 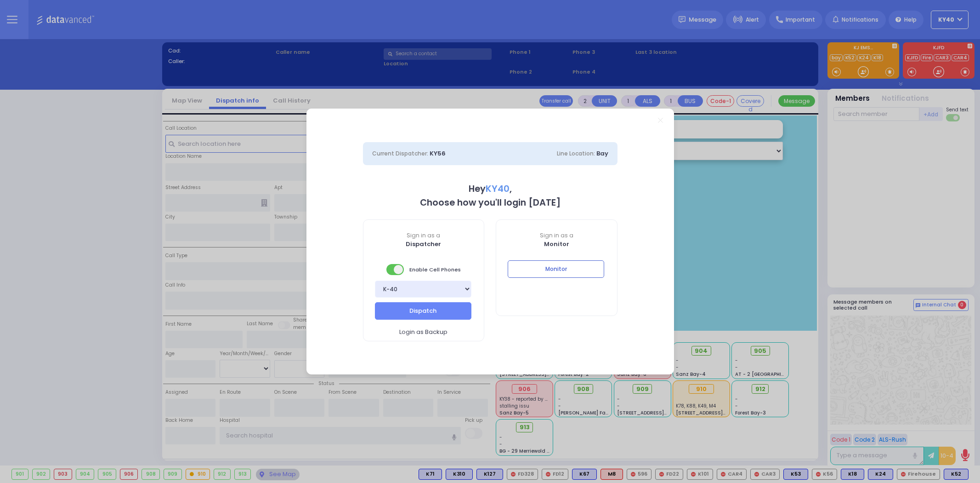 What do you see at coordinates (424, 269) in the screenshot?
I see `span: Enable Cell Phones` at bounding box center [424, 269].